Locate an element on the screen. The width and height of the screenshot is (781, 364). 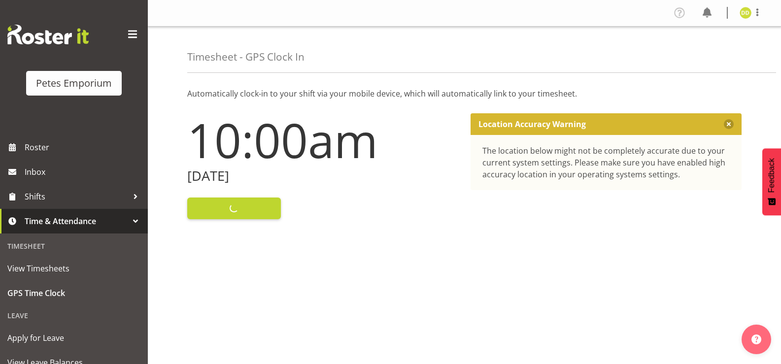
button: Feedback - Show survey is located at coordinates (772, 182).